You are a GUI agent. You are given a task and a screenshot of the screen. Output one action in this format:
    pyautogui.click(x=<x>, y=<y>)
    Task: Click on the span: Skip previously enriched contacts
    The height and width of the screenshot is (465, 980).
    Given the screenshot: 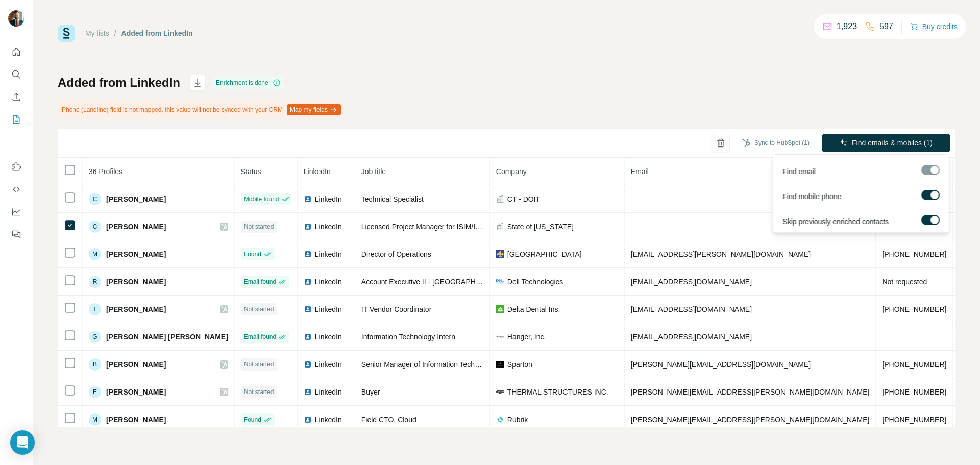 What is the action you would take?
    pyautogui.click(x=836, y=222)
    